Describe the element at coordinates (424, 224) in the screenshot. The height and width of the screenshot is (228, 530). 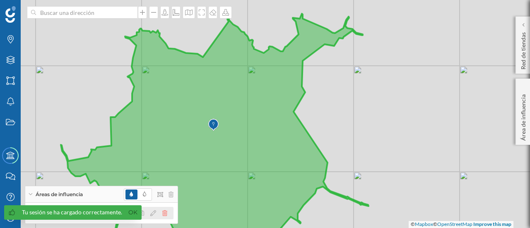
I see `a: Mapbox` at that location.